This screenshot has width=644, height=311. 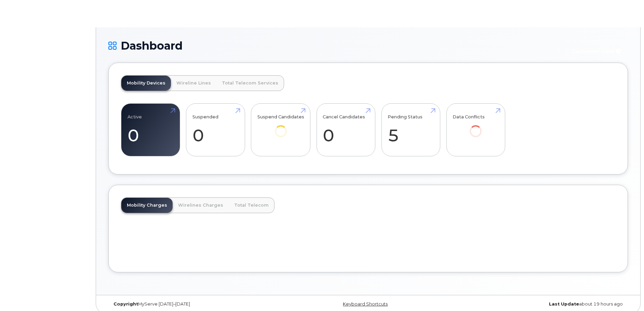 What do you see at coordinates (597, 51) in the screenshot?
I see `button: Customer Card` at bounding box center [597, 51].